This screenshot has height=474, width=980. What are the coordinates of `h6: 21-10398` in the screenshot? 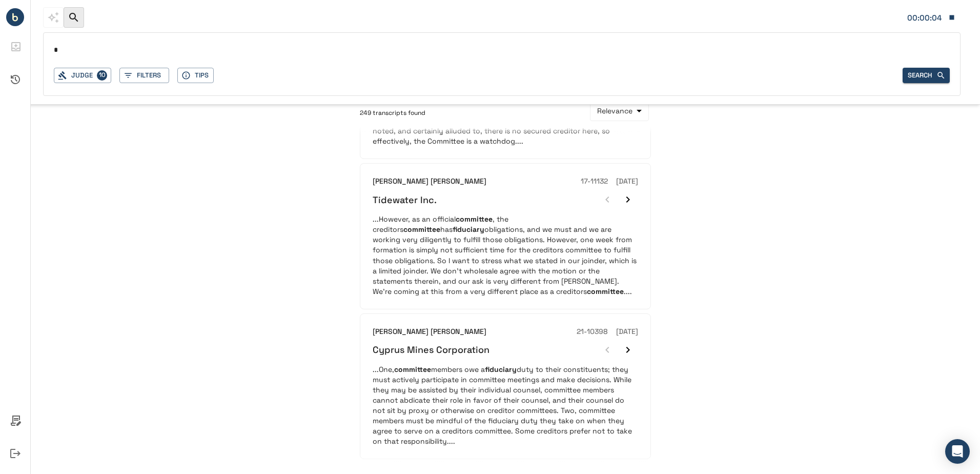 It's located at (592, 332).